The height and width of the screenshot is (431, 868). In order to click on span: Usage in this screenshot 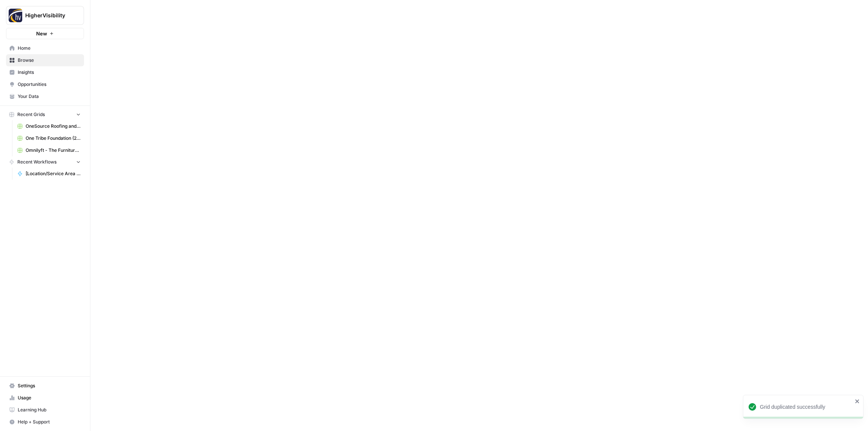, I will do `click(49, 398)`.